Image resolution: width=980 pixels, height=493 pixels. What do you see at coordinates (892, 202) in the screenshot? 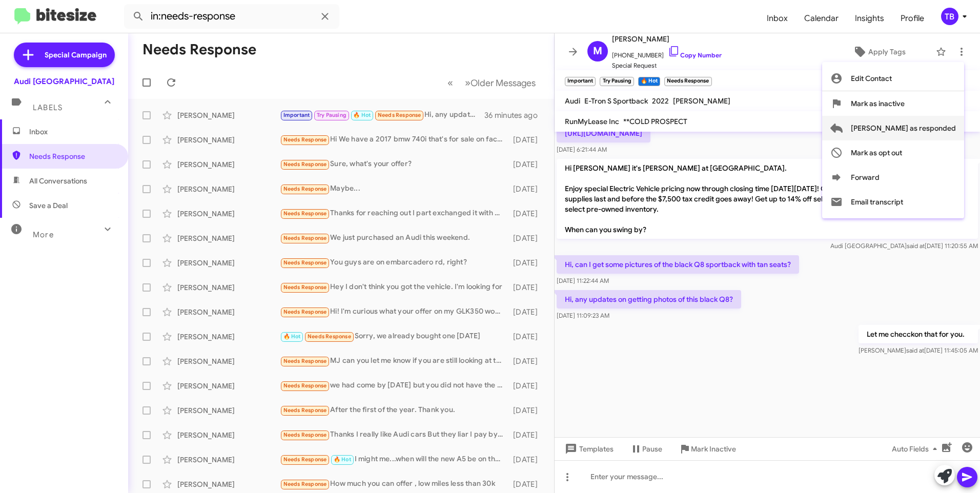
I see `button: Email transcript` at bounding box center [892, 202].